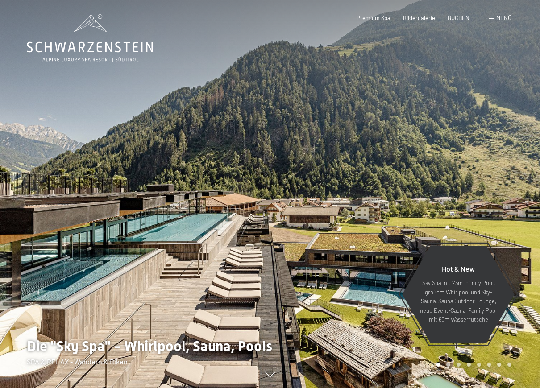 This screenshot has height=388, width=540. What do you see at coordinates (458, 18) in the screenshot?
I see `span: BUCHEN` at bounding box center [458, 18].